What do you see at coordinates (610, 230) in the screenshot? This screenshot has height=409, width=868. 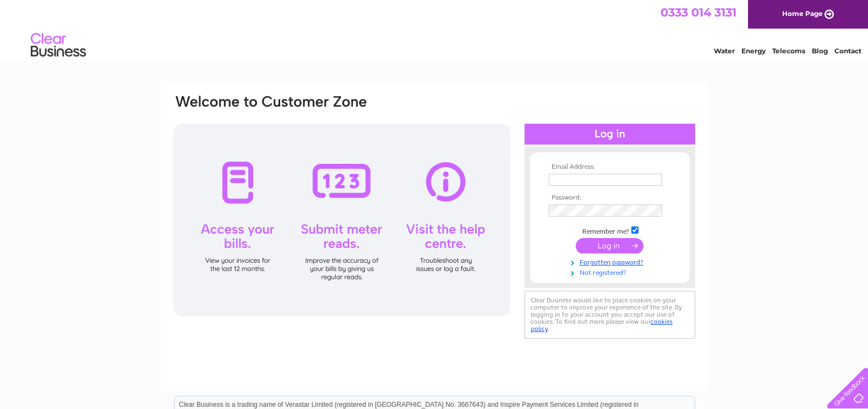 I see `td: Remember me?` at bounding box center [610, 230].